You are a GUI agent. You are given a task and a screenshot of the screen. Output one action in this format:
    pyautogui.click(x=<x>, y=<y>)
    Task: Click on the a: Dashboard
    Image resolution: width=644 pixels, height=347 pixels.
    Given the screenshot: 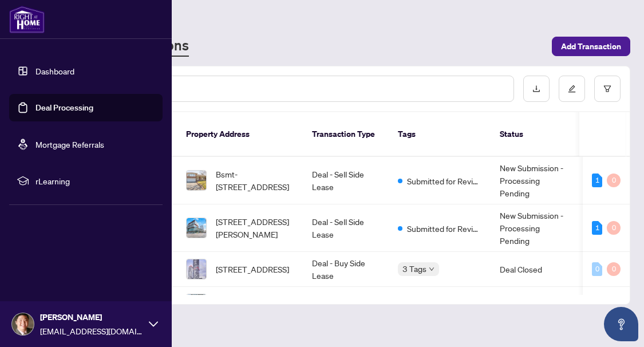 What is the action you would take?
    pyautogui.click(x=55, y=71)
    